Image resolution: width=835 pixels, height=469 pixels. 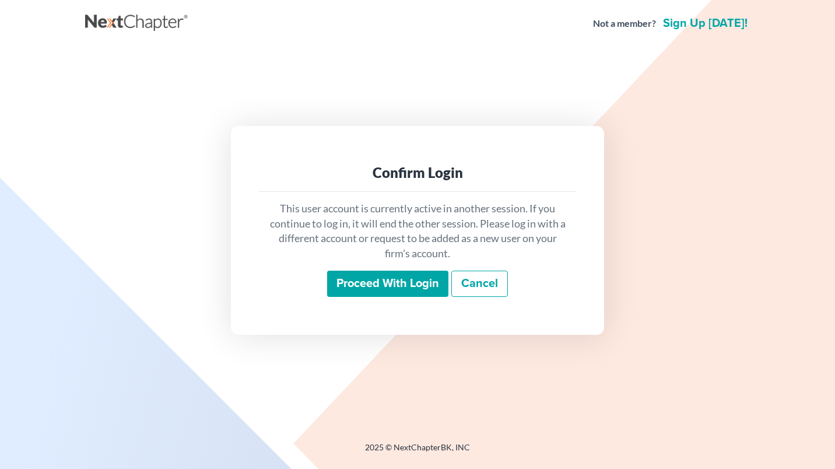 I want to click on a: Cancel, so click(x=479, y=284).